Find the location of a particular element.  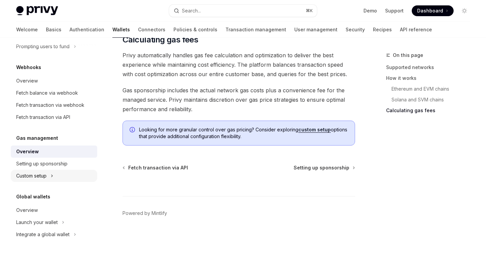

a: Security is located at coordinates (355, 30).